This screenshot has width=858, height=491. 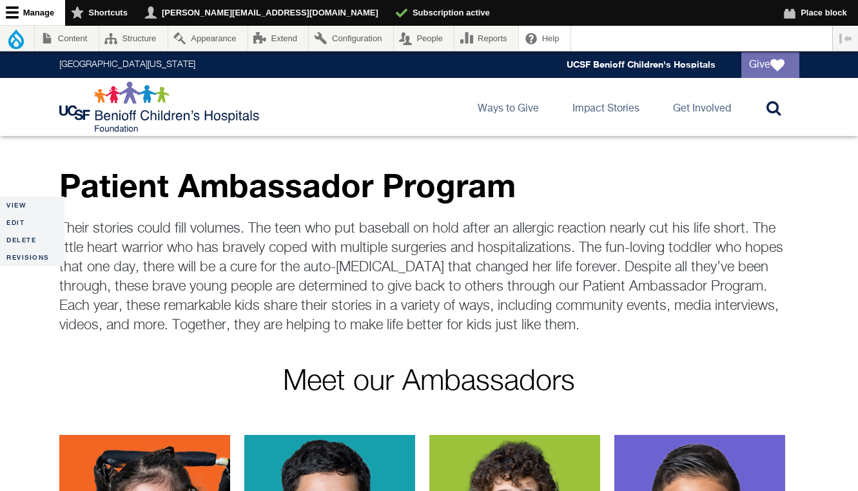 What do you see at coordinates (133, 38) in the screenshot?
I see `a: Structure` at bounding box center [133, 38].